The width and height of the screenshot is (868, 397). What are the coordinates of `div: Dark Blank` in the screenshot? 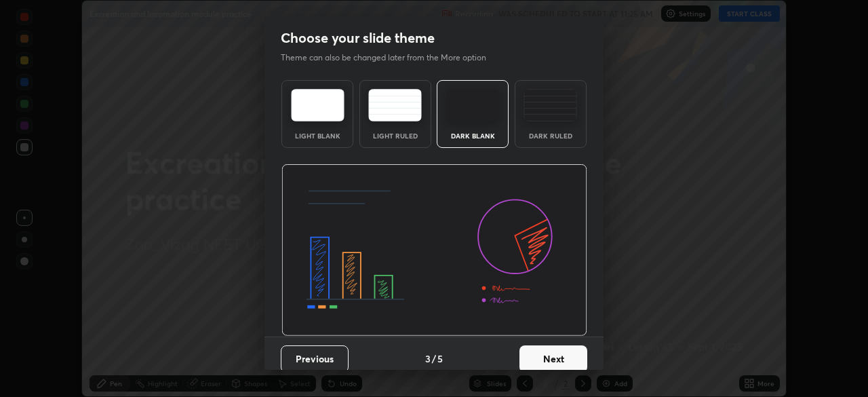 It's located at (473, 136).